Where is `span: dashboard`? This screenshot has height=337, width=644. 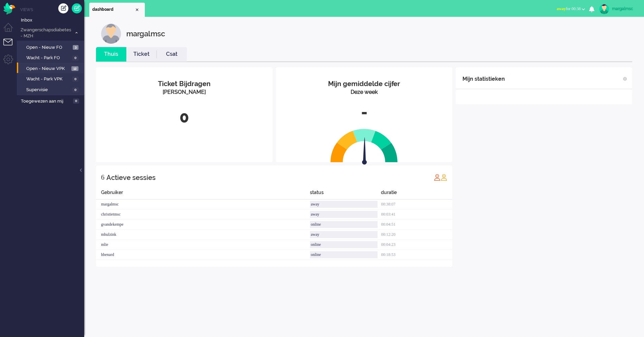 span: dashboard is located at coordinates (113, 10).